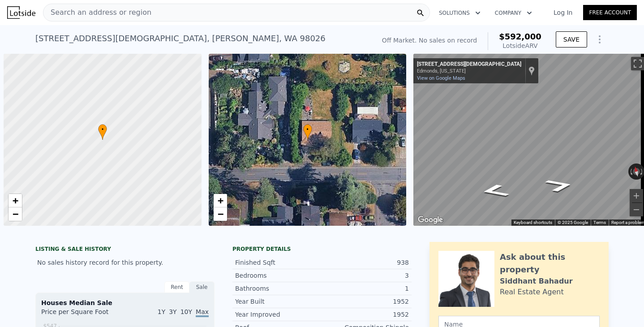 This screenshot has height=327, width=644. What do you see at coordinates (279, 288) in the screenshot?
I see `div: Bathrooms` at bounding box center [279, 288].